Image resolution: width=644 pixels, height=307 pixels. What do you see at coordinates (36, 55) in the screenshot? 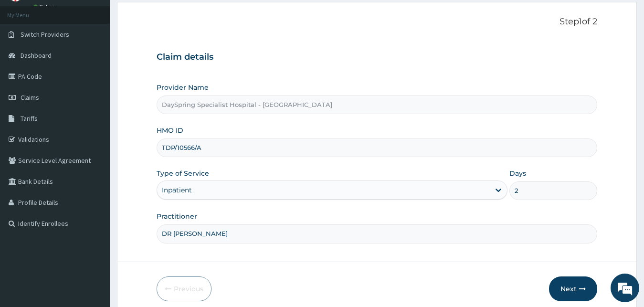
I see `span: Dashboard` at bounding box center [36, 55].